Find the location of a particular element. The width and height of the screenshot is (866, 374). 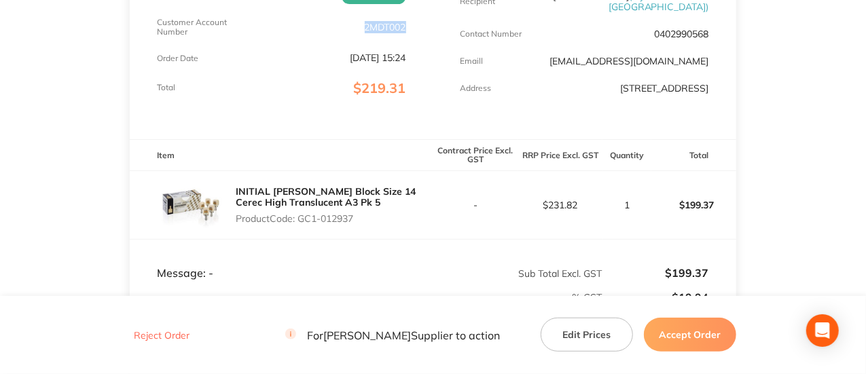

p: Address is located at coordinates (476, 88).